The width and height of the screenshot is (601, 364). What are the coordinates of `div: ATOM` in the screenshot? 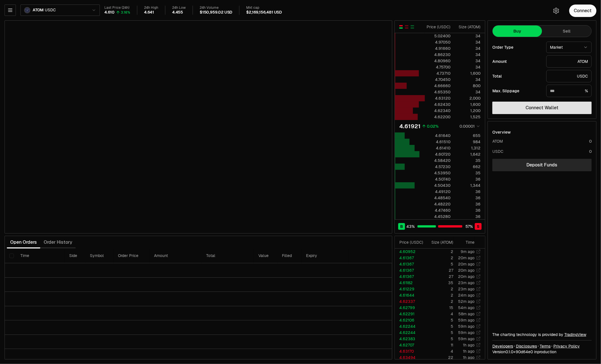 It's located at (569, 61).